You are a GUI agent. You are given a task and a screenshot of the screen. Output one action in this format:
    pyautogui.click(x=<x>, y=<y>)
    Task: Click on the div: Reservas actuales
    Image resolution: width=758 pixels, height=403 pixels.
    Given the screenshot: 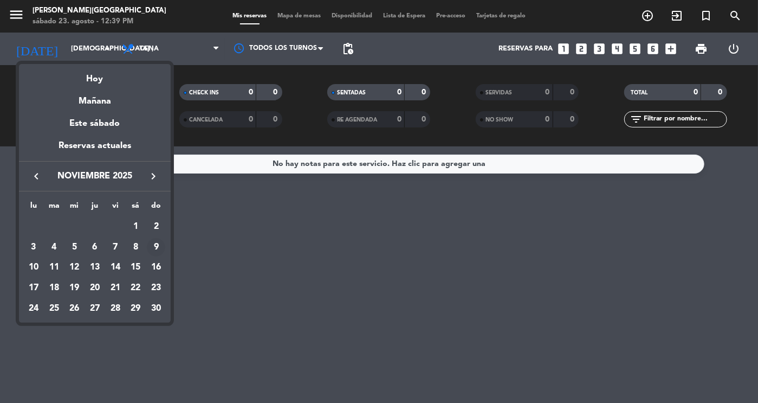 What is the action you would take?
    pyautogui.click(x=95, y=150)
    